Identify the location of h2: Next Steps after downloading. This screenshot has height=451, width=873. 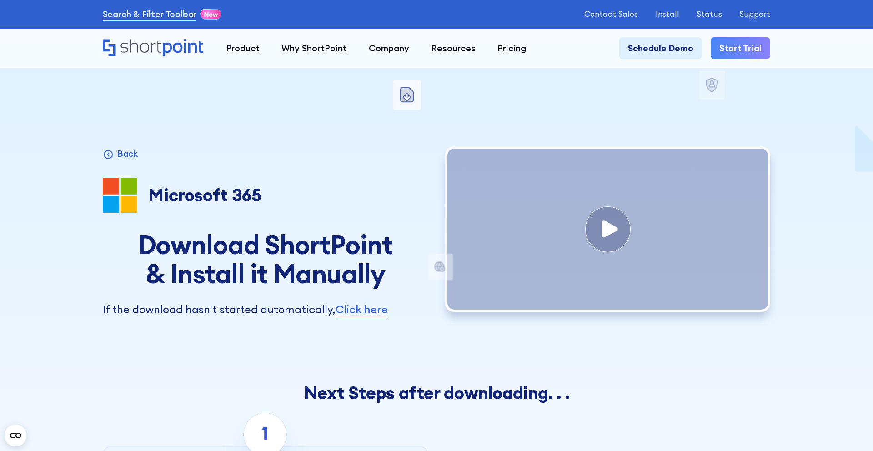
(436, 393).